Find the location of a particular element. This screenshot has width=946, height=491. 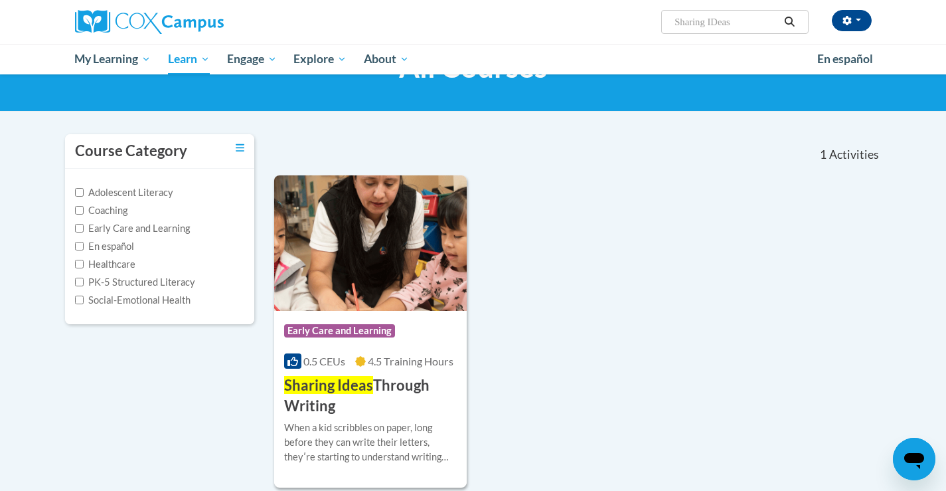

span: En español is located at coordinates (845, 58).